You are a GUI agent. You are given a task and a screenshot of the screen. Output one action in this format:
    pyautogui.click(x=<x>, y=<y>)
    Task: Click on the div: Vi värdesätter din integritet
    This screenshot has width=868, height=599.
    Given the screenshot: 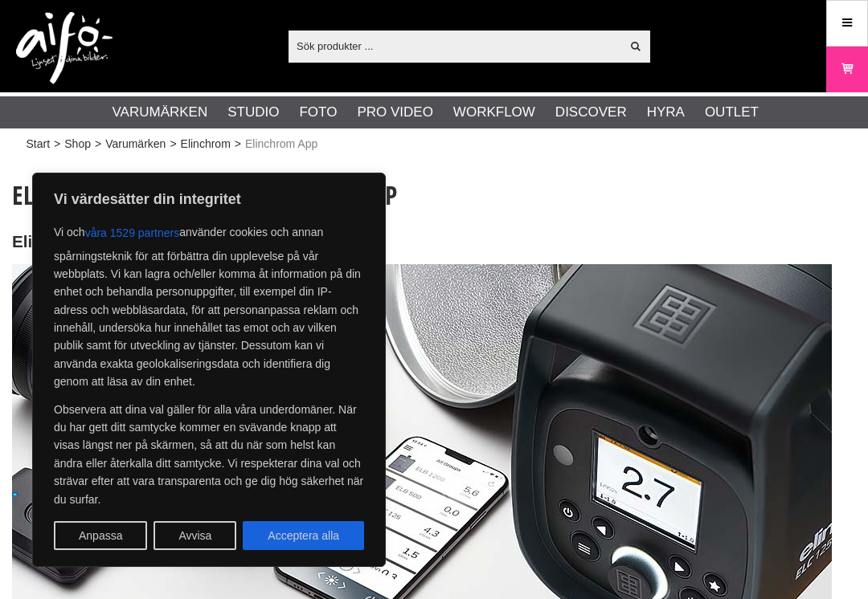 What is the action you would take?
    pyautogui.click(x=209, y=370)
    